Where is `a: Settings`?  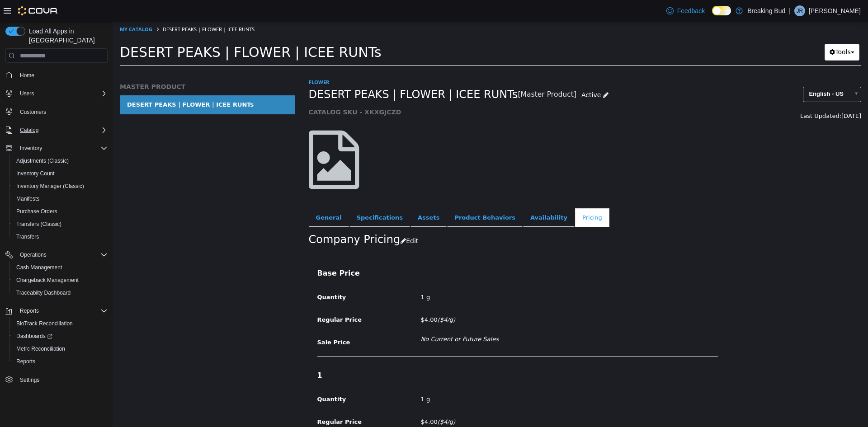 a: Settings is located at coordinates (29, 380).